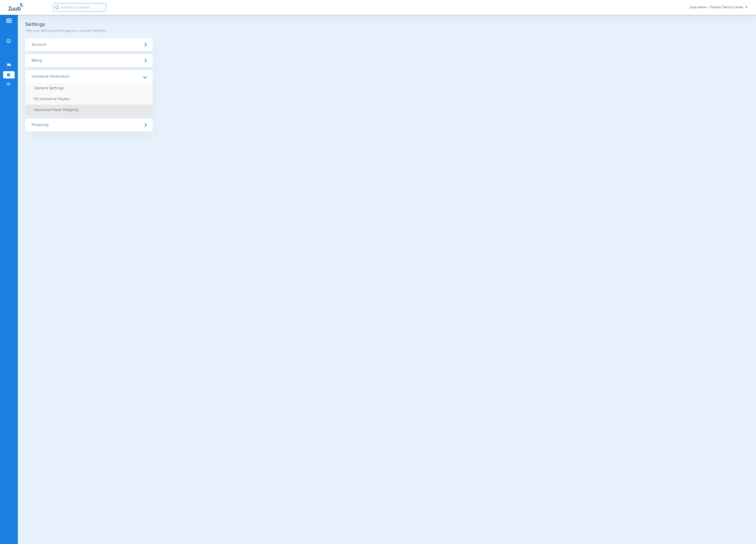 The image size is (756, 544). I want to click on span: Zuub Admin - Premier Dental Center, so click(718, 7).